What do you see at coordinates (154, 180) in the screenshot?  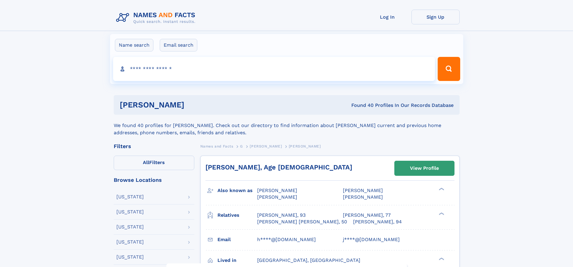 I see `div: Browse Locations` at bounding box center [154, 180].